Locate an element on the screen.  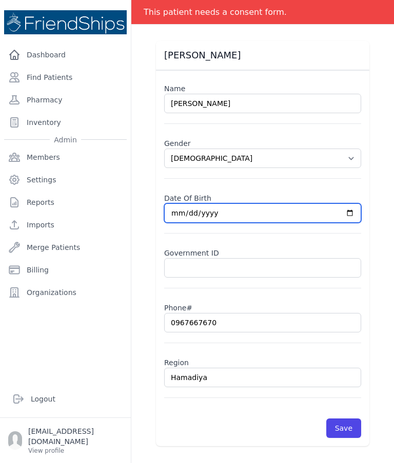
a: Settings is located at coordinates (65, 180).